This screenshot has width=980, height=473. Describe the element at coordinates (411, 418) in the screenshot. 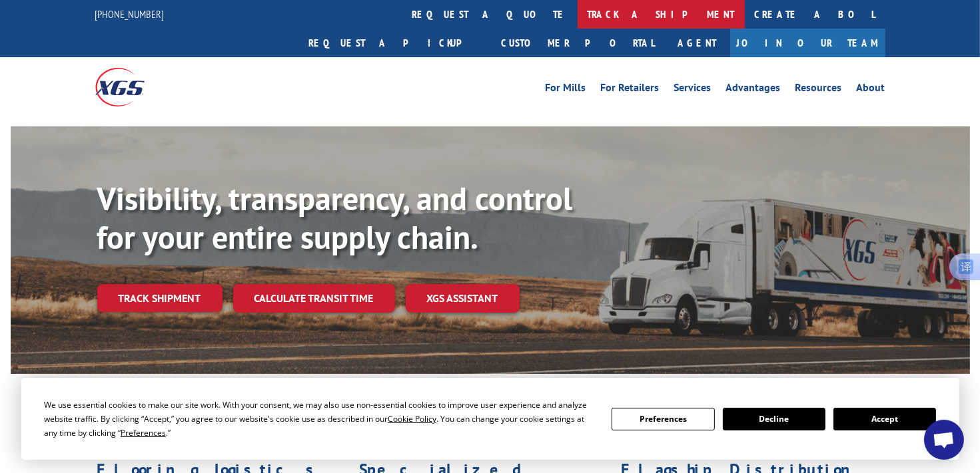

I see `span: Cookie Policy` at that location.